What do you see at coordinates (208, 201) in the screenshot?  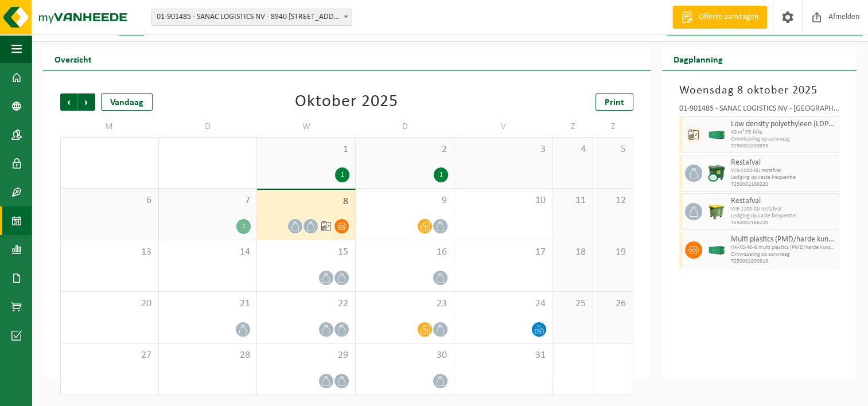 I see `span: 7` at bounding box center [208, 201].